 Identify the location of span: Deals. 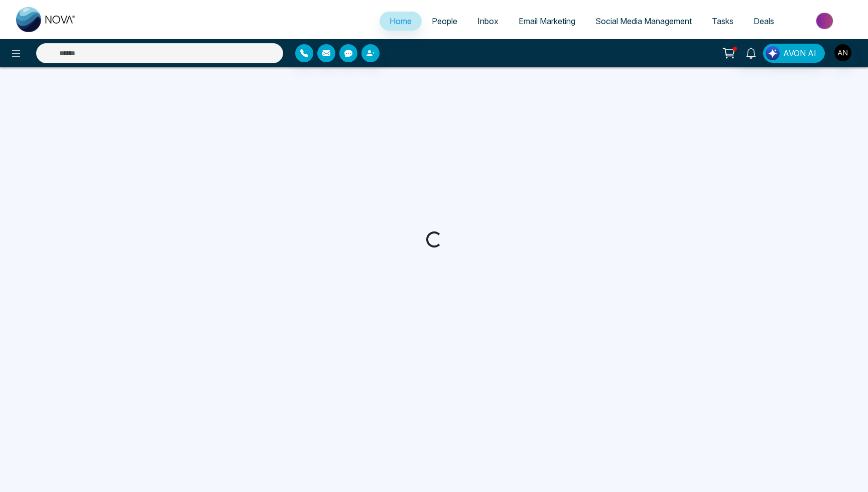
(764, 21).